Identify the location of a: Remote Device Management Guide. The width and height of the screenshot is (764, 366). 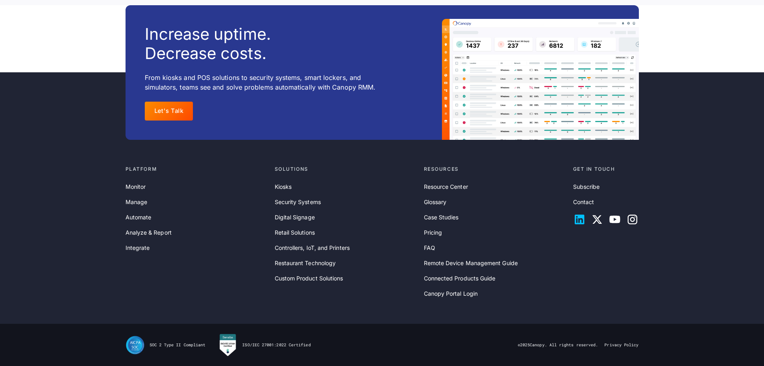
(471, 263).